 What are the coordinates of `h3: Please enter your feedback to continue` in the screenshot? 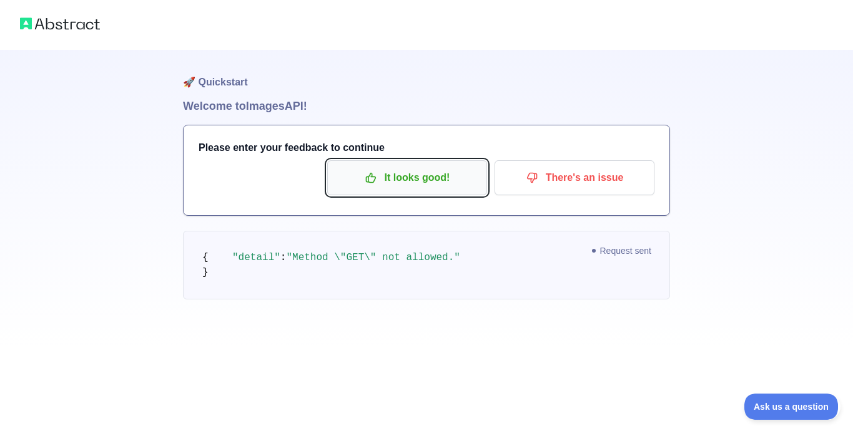 It's located at (426, 148).